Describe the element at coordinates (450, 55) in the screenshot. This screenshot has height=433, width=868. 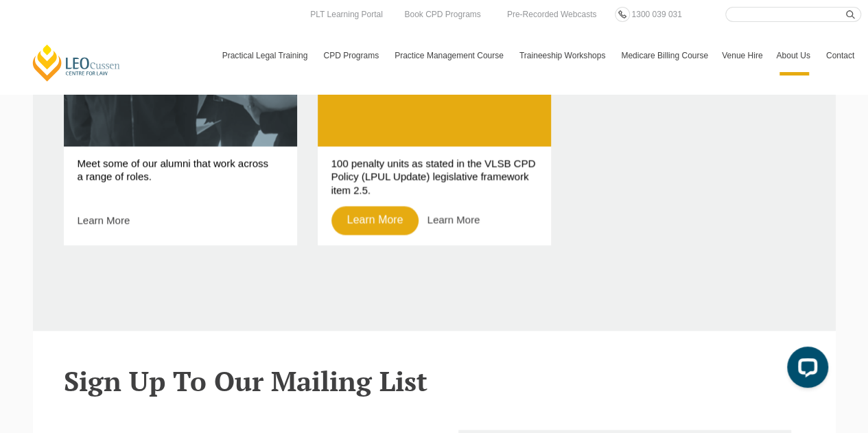
I see `a: Practice Management Course` at that location.